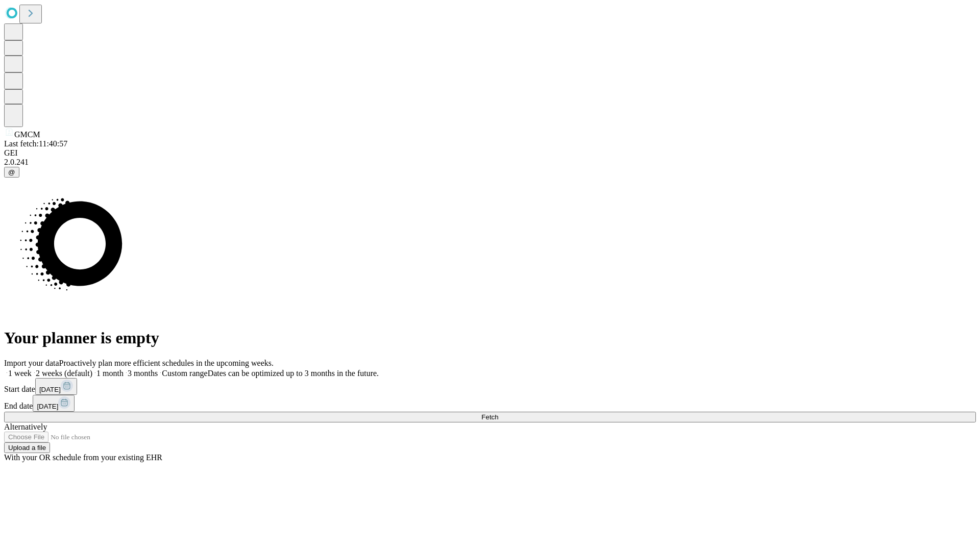 Image resolution: width=980 pixels, height=551 pixels. I want to click on span: GMCM, so click(27, 135).